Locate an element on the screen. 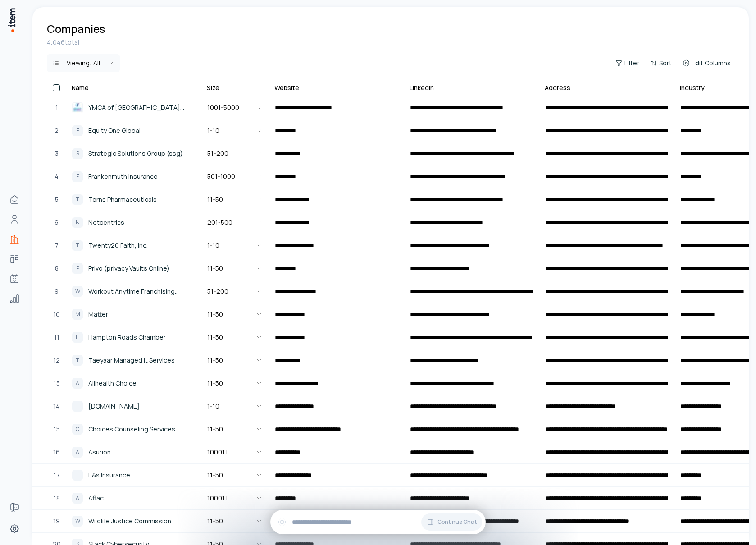 The image size is (756, 545). a: TTaeyaar Managed It Services is located at coordinates (133, 360).